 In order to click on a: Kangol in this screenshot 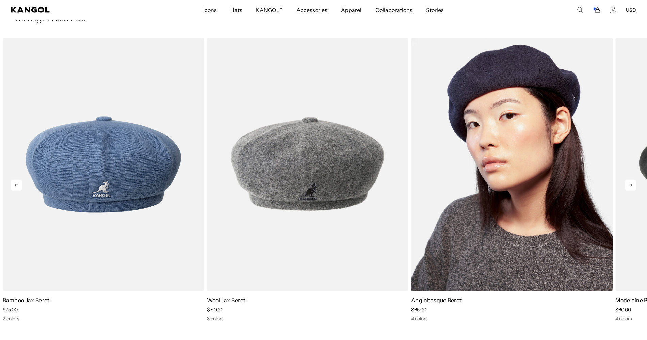, I will do `click(73, 10)`.